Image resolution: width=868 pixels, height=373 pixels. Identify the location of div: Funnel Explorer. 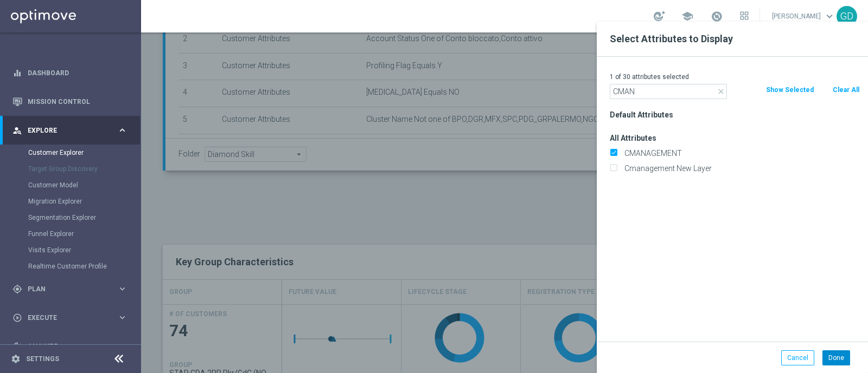
(84, 234).